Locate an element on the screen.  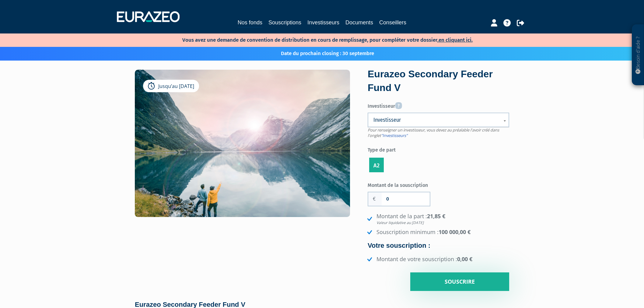
li: Montant de votre souscription : is located at coordinates (437, 260).